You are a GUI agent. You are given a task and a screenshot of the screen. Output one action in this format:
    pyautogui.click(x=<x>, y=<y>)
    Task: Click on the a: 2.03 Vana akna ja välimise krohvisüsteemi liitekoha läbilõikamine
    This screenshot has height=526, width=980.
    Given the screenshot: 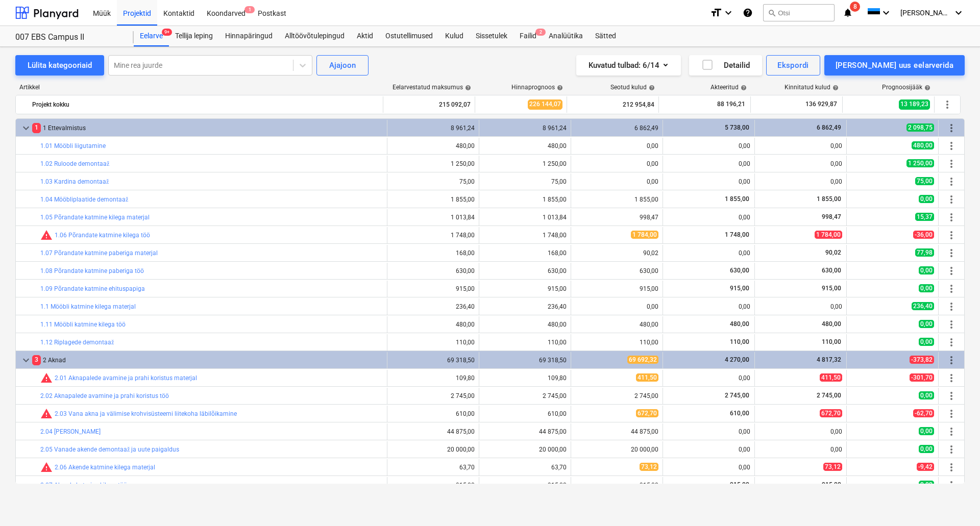 What is the action you would take?
    pyautogui.click(x=145, y=413)
    